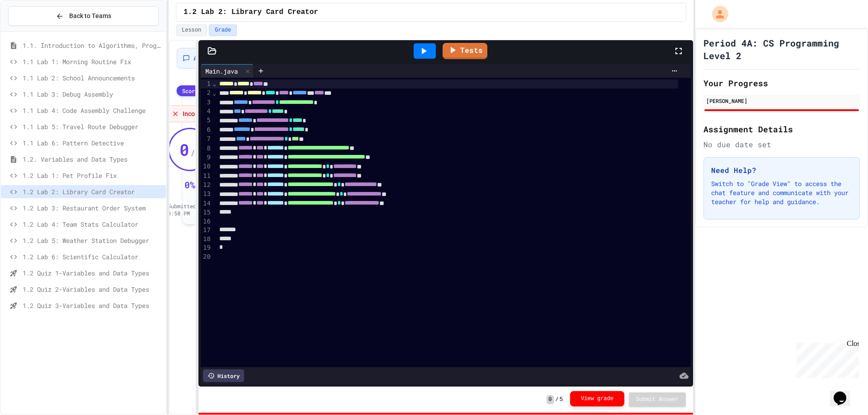  Describe the element at coordinates (561, 400) in the screenshot. I see `span: 5` at that location.